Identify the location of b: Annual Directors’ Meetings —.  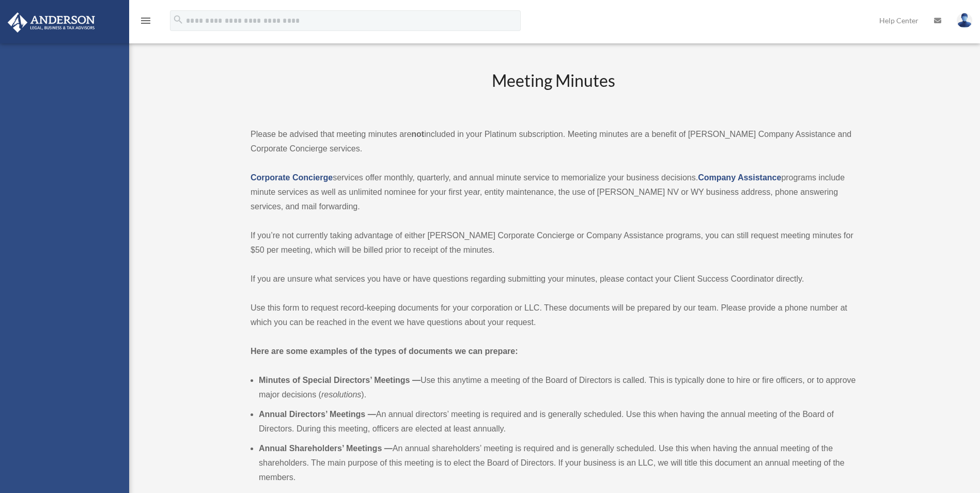
(317, 414).